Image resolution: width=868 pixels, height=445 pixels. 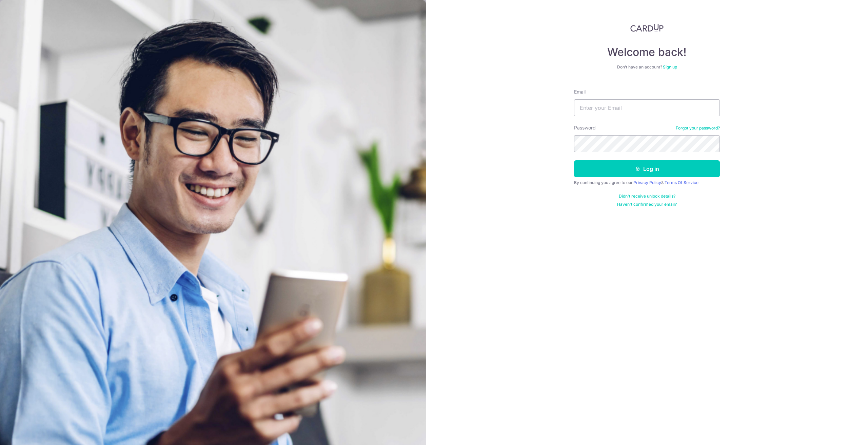 I want to click on a: Didn't receive unlock details?, so click(x=647, y=196).